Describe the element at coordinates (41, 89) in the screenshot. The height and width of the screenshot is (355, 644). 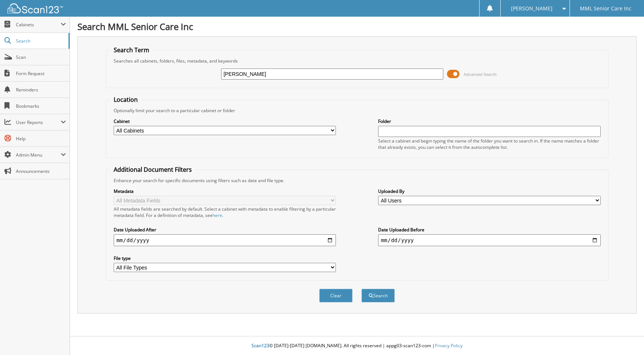
I see `span: Reminders` at that location.